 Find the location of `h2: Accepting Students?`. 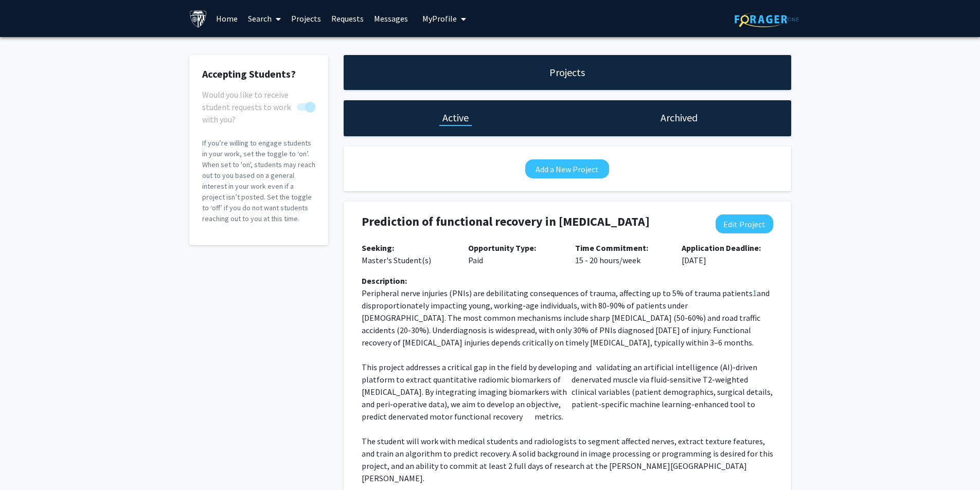

h2: Accepting Students? is located at coordinates (258, 74).